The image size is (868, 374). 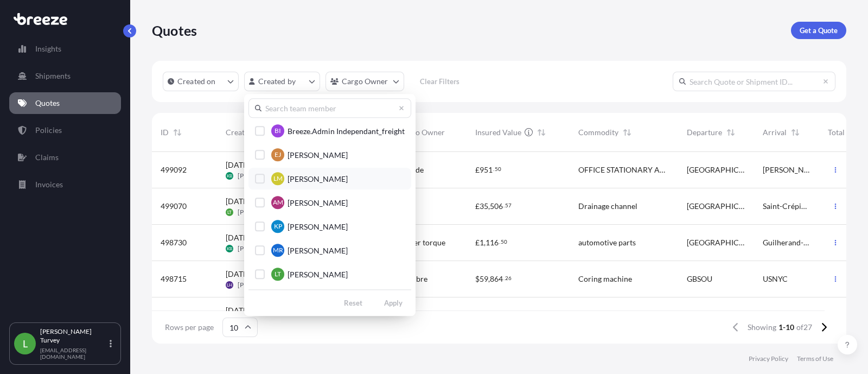 I want to click on button: Apply, so click(x=393, y=304).